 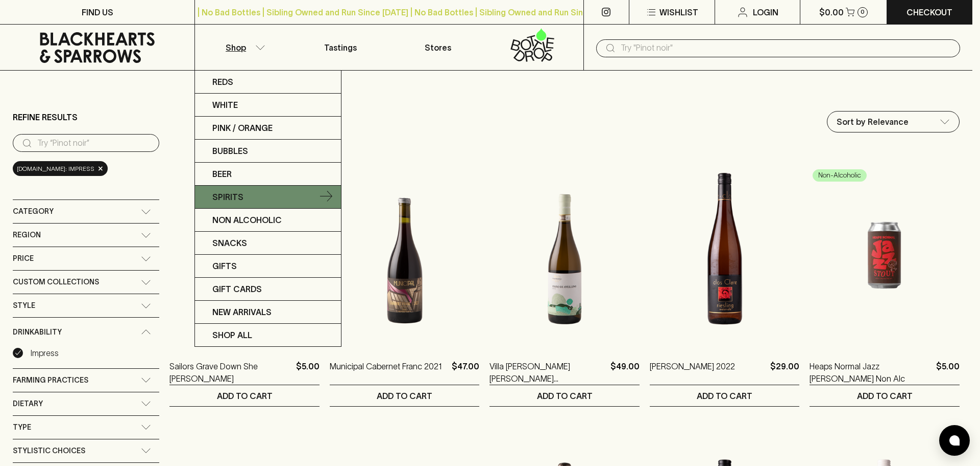 What do you see at coordinates (230, 243) in the screenshot?
I see `p: Snacks` at bounding box center [230, 243].